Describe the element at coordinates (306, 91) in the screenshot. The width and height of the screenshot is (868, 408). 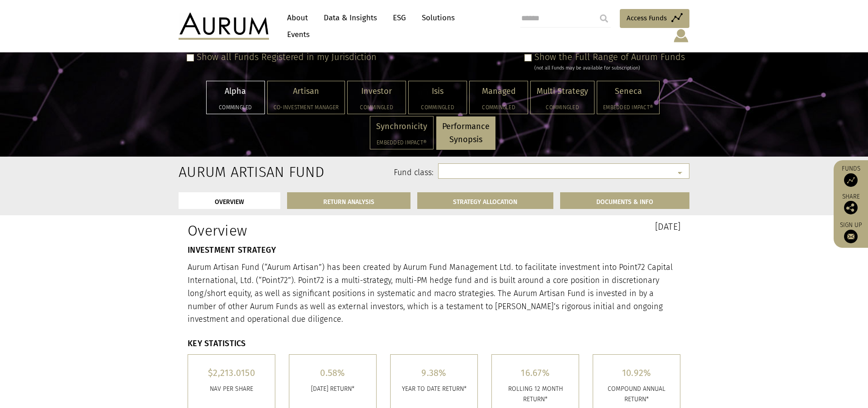
I see `p: Artisan` at that location.